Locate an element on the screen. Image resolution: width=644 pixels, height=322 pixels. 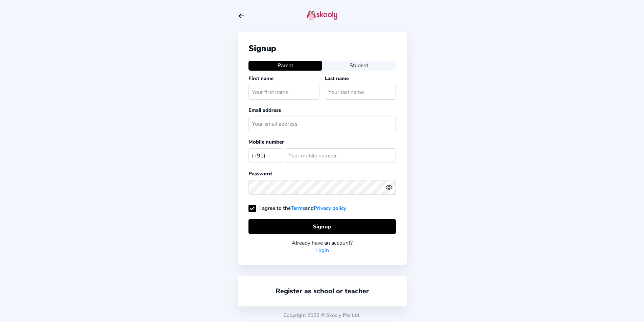
a: Terms is located at coordinates (298, 208).